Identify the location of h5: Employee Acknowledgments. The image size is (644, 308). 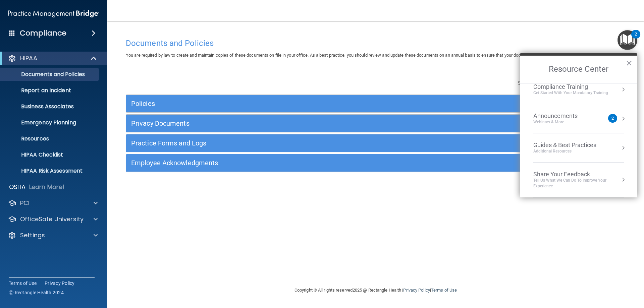
(313, 163).